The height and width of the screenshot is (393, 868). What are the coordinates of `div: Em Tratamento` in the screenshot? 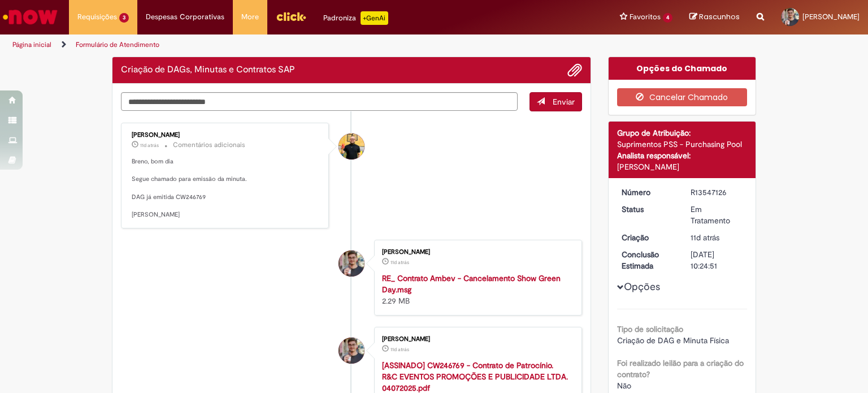 It's located at (716, 215).